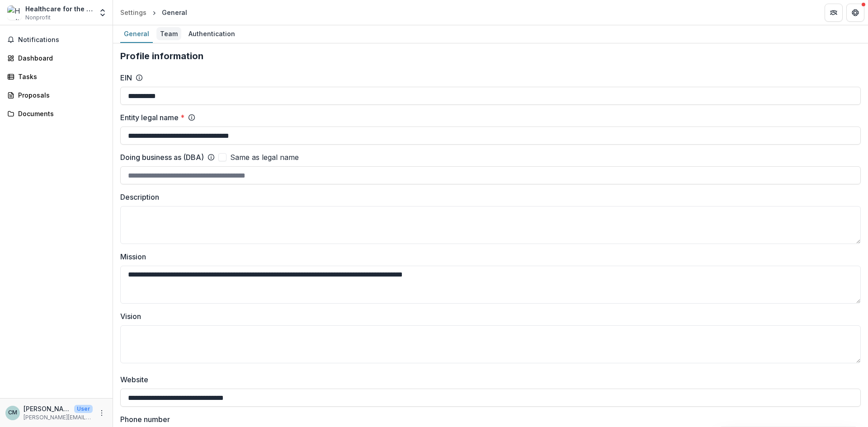 Image resolution: width=868 pixels, height=427 pixels. What do you see at coordinates (56, 77) in the screenshot?
I see `a: Tasks` at bounding box center [56, 77].